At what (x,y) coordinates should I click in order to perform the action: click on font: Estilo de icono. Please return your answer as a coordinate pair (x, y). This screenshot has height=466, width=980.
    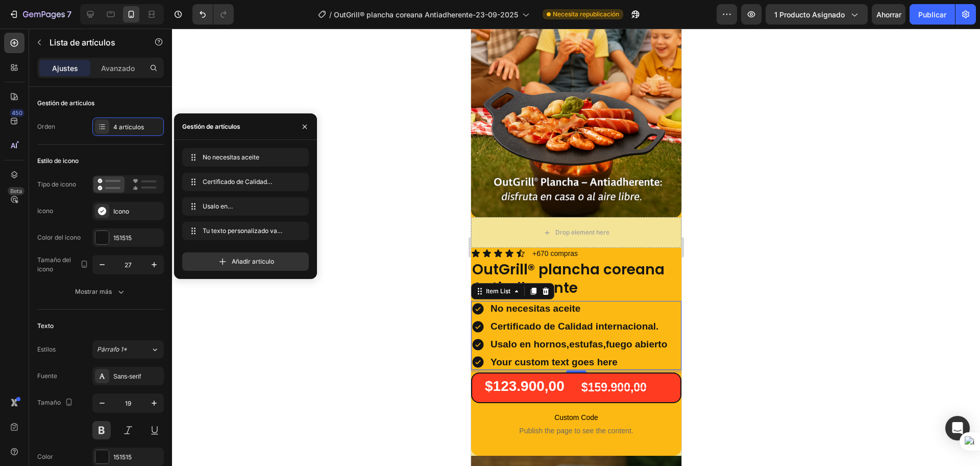
    Looking at the image, I should click on (57, 160).